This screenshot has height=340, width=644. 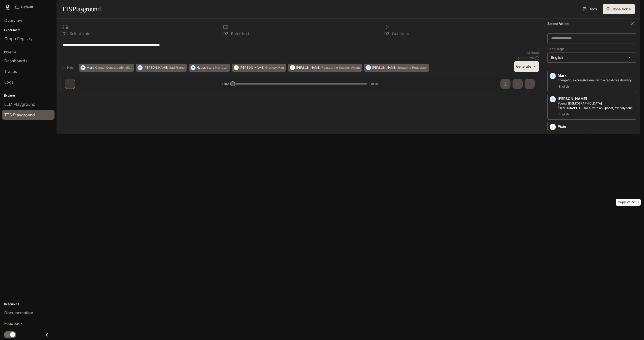 I want to click on button: HHadesStory Narrator, so click(x=210, y=68).